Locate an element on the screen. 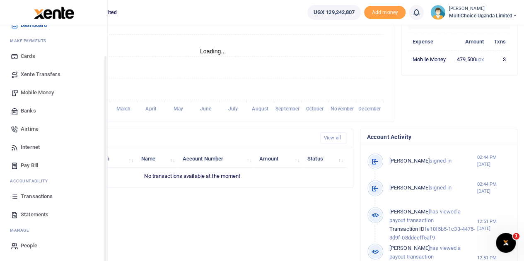 The image size is (524, 261). th: Txns is located at coordinates (499, 41).